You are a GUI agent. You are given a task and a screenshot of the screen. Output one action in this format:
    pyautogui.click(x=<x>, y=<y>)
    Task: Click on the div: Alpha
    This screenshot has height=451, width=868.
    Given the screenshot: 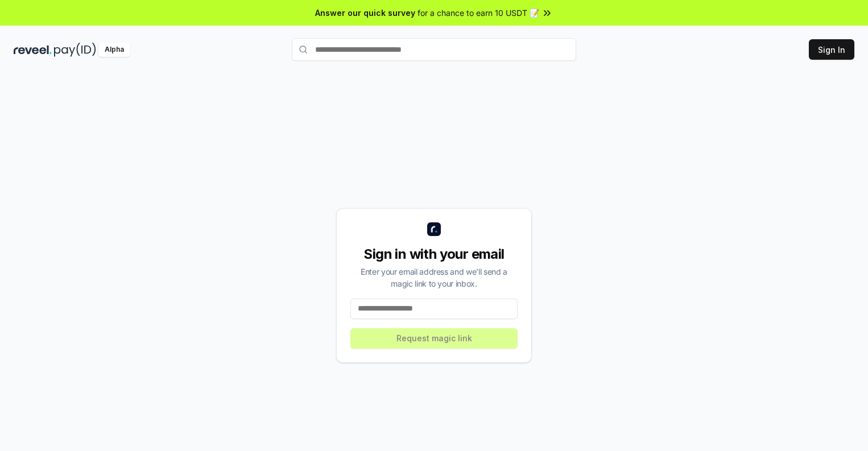 What is the action you would take?
    pyautogui.click(x=114, y=49)
    